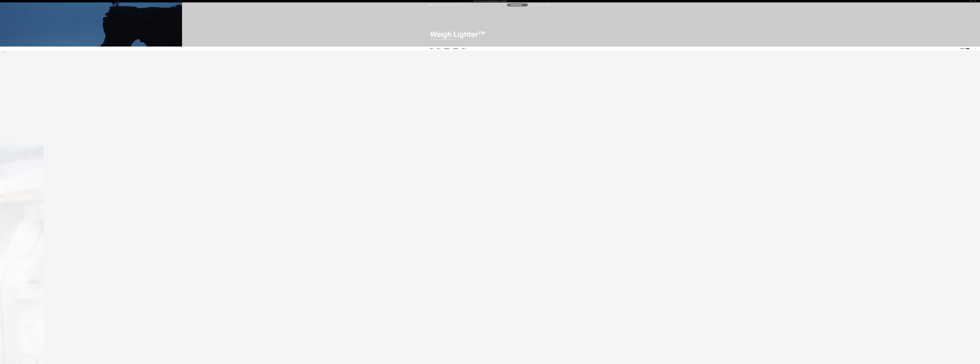 The image size is (980, 364). What do you see at coordinates (438, 5) in the screenshot?
I see `a: Shop` at bounding box center [438, 5].